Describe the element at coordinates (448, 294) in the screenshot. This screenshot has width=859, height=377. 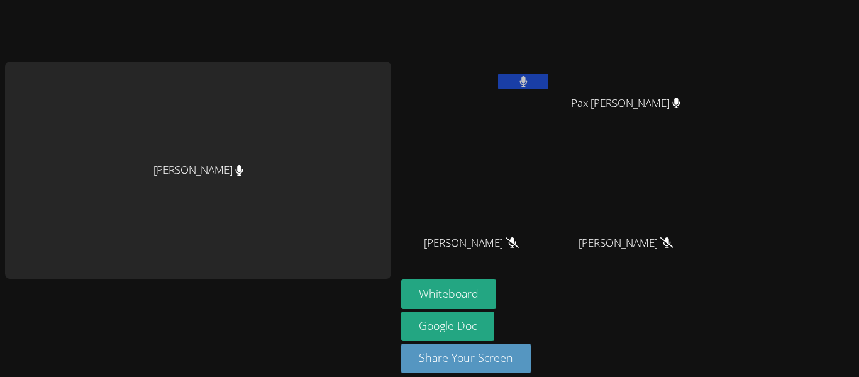
I see `button: Whiteboard` at that location.